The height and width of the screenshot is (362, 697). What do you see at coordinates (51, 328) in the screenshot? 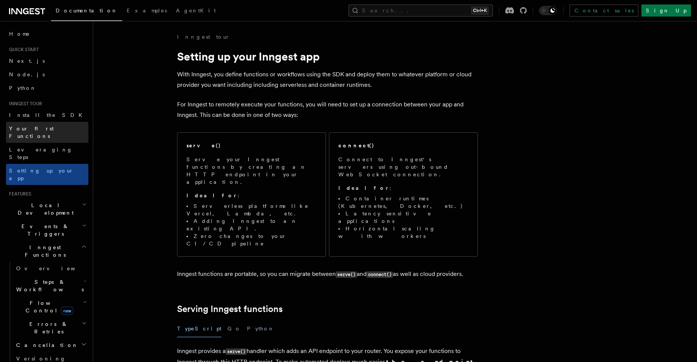
I see `button: Errors & Retries` at bounding box center [51, 328].